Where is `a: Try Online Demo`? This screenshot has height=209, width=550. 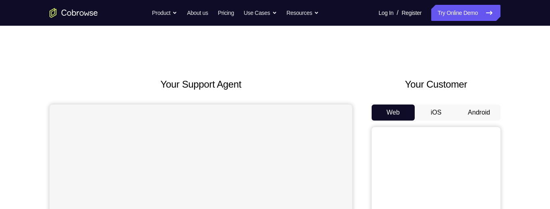
a: Try Online Demo is located at coordinates (466, 13).